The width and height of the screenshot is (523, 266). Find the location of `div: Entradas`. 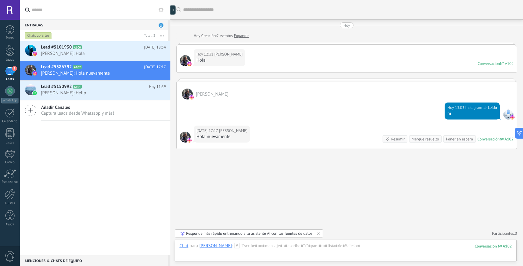

div: Entradas is located at coordinates (94, 25).